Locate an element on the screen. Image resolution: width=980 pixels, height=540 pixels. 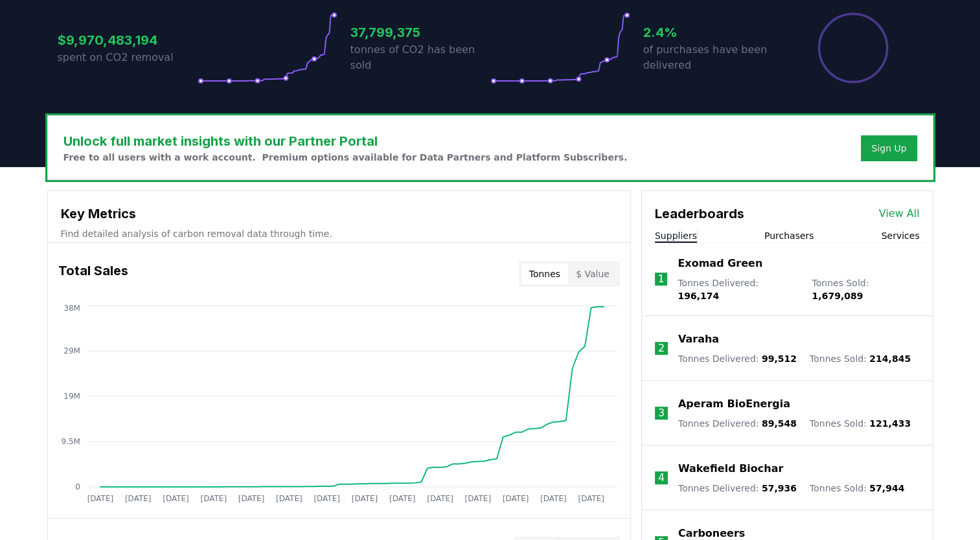
p: spent on CO2 removal is located at coordinates (127, 58).